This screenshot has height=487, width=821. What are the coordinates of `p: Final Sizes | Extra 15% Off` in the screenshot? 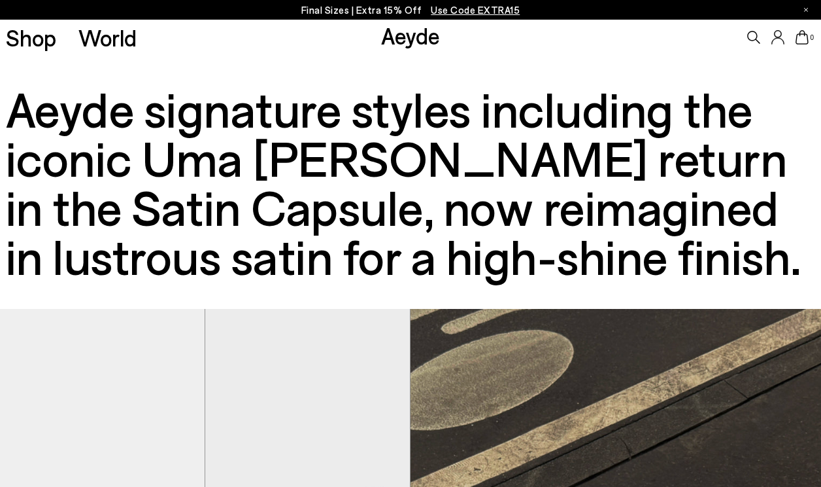 It's located at (411, 10).